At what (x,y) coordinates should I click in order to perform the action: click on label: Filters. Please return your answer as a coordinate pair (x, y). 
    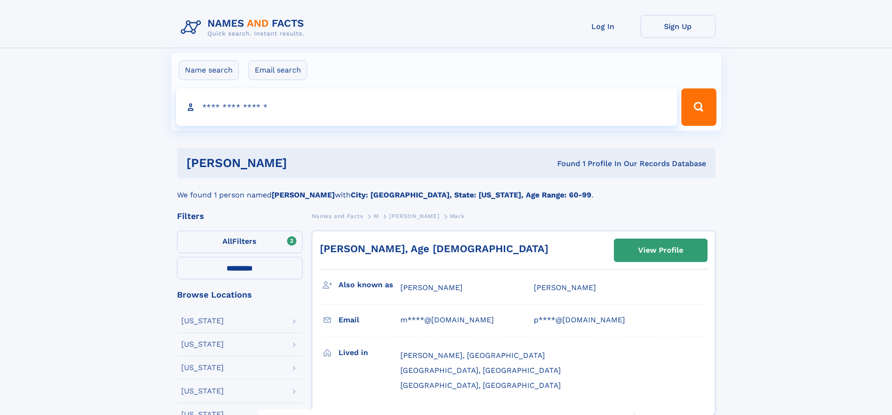
    Looking at the image, I should click on (240, 242).